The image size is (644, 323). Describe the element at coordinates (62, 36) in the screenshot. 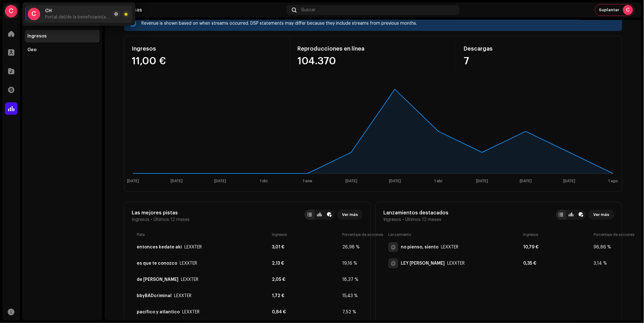

I see `re-m-nav-item: Ingresos` at that location.